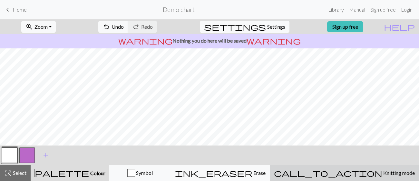 This screenshot has height=181, width=419. Describe the element at coordinates (46, 155) in the screenshot. I see `span: add` at that location.